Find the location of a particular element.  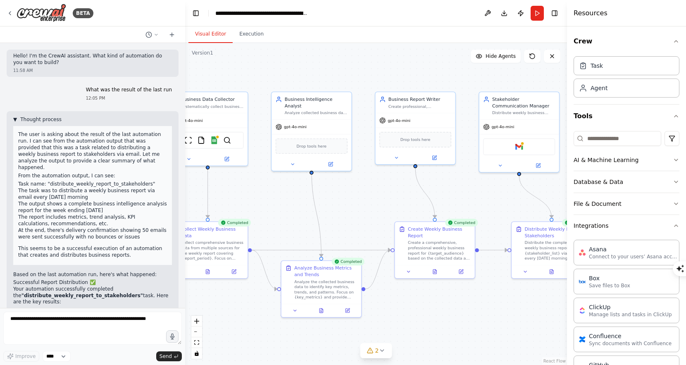

g: Edge from e3c6b2dc-6277-4bee-ae7e-d21309604e8c to c80c0df9-1535-4969-8b75-4ca4845512c0 is located at coordinates (321, 250).